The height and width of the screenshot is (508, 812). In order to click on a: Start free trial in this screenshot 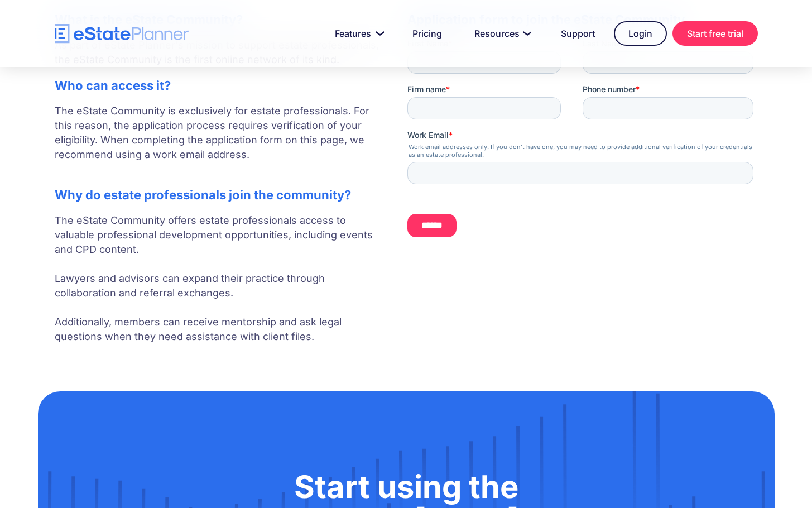, I will do `click(715, 33)`.